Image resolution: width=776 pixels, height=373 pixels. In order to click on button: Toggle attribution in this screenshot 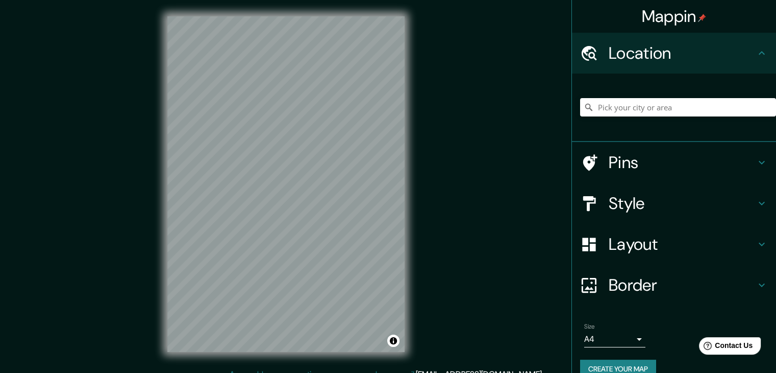, I will do `click(394, 340)`.